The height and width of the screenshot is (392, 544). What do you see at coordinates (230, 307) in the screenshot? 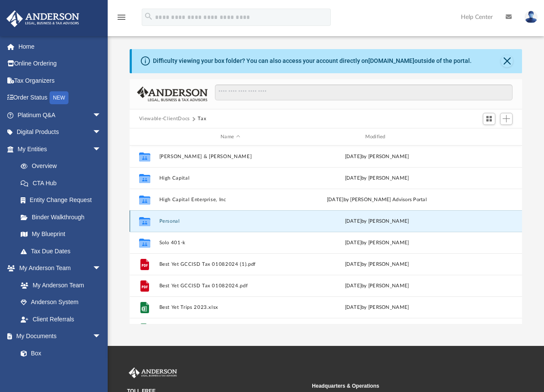
I see `button: Best Yet Trips 2023.xlsx` at bounding box center [230, 307].